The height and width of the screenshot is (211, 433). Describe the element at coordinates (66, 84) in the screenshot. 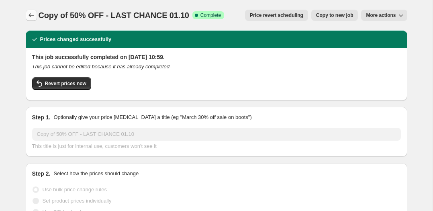

I see `span: Revert prices now` at that location.